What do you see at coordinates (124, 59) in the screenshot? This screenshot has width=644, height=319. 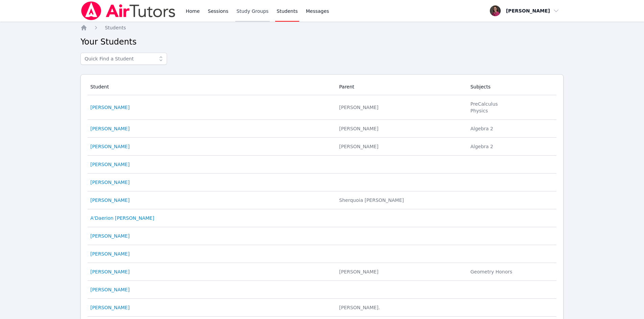 I see `input: Quick Find a Student` at bounding box center [124, 59].